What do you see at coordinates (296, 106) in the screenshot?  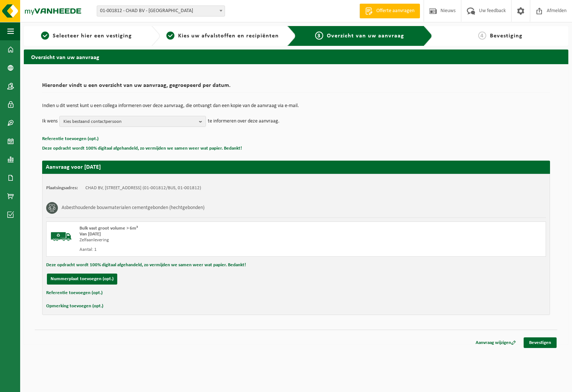 I see `p: Indien u dit wenst kunt u een collega informeren over deze aanvraag, die ontvangt dan een kopie v...` at bounding box center [296, 106].